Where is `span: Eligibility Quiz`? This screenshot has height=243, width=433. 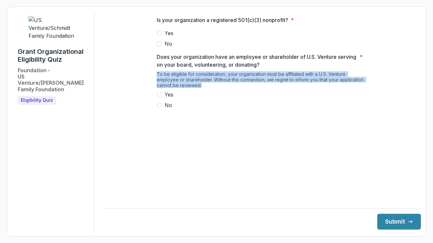 span: Eligibility Quiz is located at coordinates (37, 100).